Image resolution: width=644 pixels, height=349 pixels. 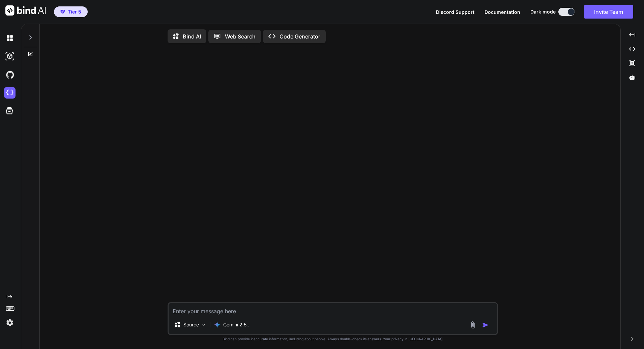 I want to click on img: Bind AI, so click(x=26, y=10).